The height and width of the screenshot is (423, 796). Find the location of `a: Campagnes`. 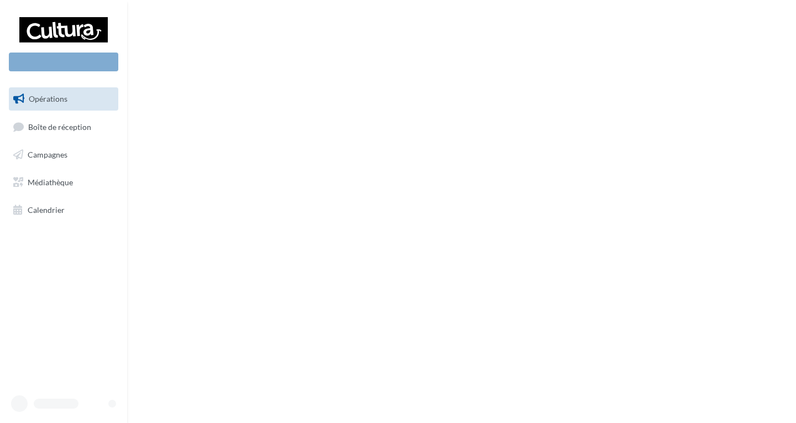

a: Campagnes is located at coordinates (64, 155).